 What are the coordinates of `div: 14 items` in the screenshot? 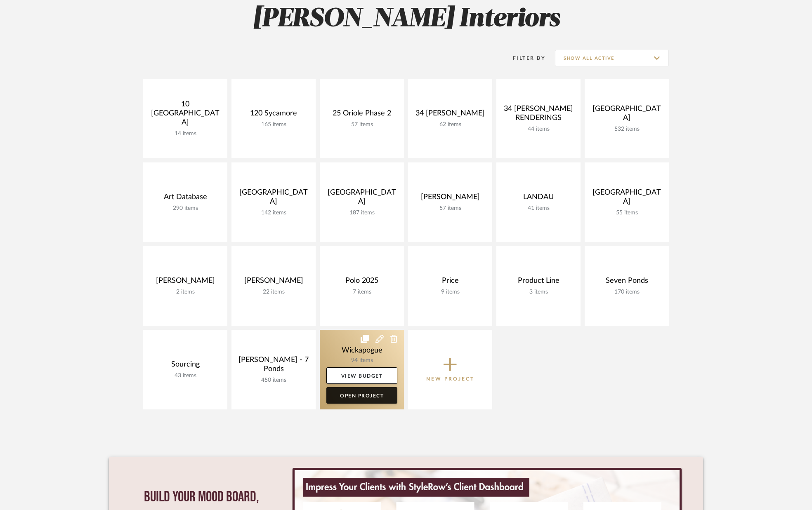 It's located at (185, 133).